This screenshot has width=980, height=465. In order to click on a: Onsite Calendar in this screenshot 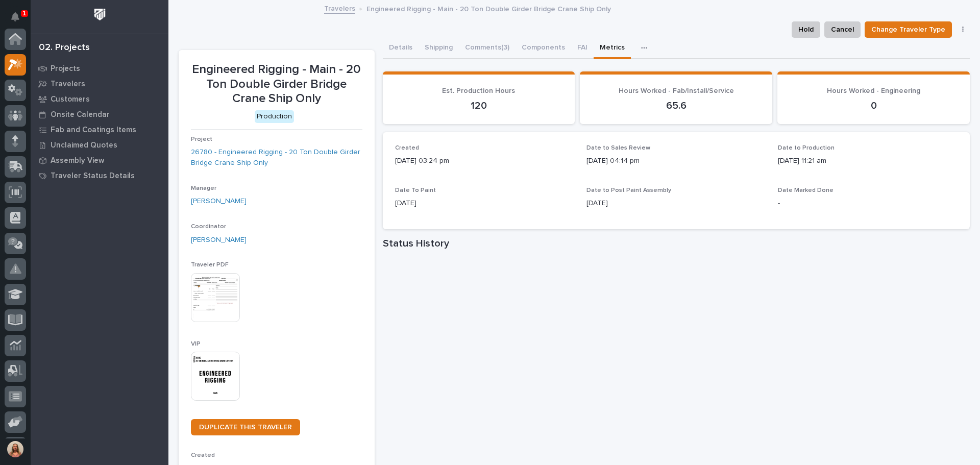, I will do `click(99, 114)`.